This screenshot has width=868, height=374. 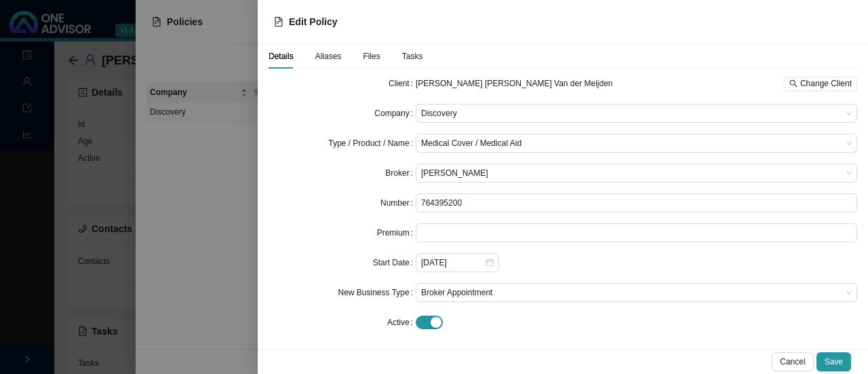 I want to click on span: Aliases, so click(x=329, y=57).